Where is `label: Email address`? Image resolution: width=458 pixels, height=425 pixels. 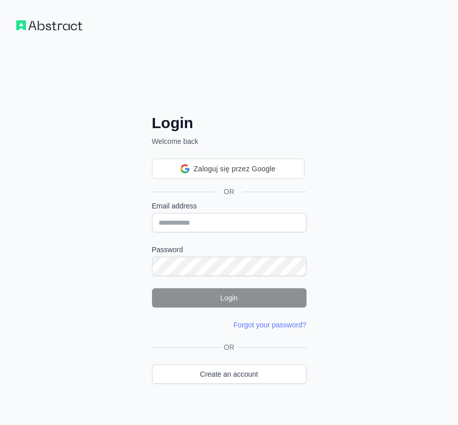
label: Email address is located at coordinates (229, 206).